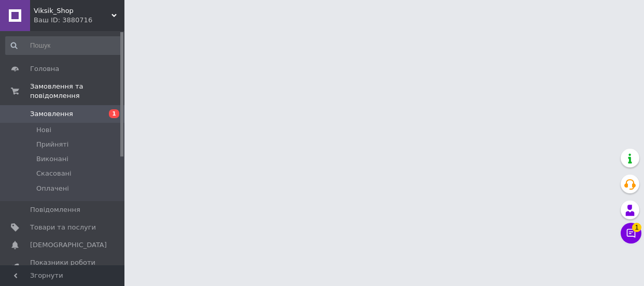 This screenshot has width=644, height=286. What do you see at coordinates (78, 91) in the screenshot?
I see `span: Замовлення та повідомлення` at bounding box center [78, 91].